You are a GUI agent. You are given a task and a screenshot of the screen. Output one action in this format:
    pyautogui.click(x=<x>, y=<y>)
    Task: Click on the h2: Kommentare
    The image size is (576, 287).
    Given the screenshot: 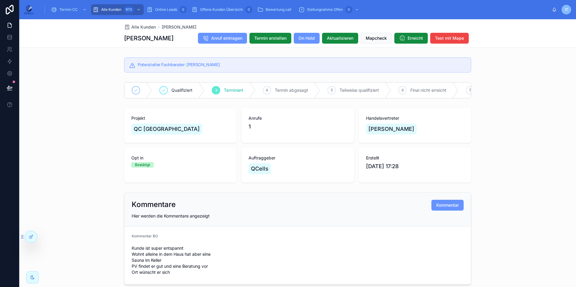 What is the action you would take?
    pyautogui.click(x=154, y=205)
    